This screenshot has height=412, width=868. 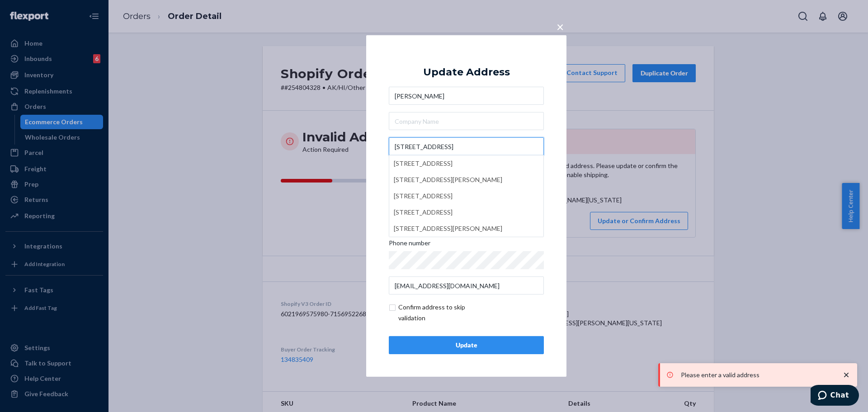 What do you see at coordinates (466, 96) in the screenshot?
I see `input: First & Last Name` at bounding box center [466, 96].